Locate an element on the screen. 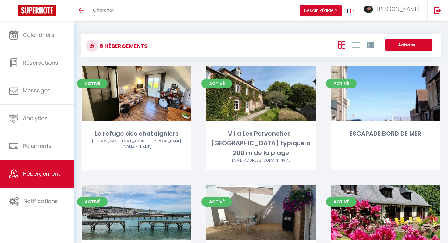 The image size is (448, 243). a: Vue en Liste is located at coordinates (356, 45).